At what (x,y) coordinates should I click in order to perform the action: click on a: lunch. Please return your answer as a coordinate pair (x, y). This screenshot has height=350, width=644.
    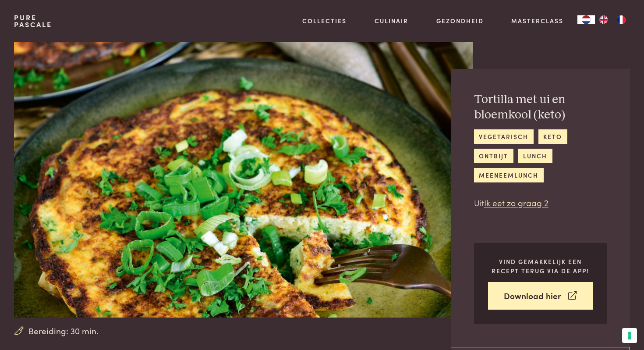
    Looking at the image, I should click on (535, 156).